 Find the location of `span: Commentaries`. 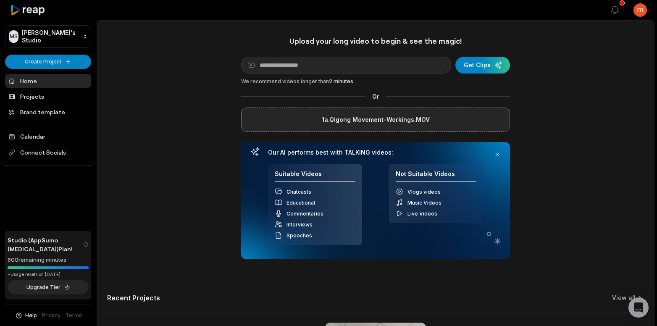

span: Commentaries is located at coordinates (305, 214).